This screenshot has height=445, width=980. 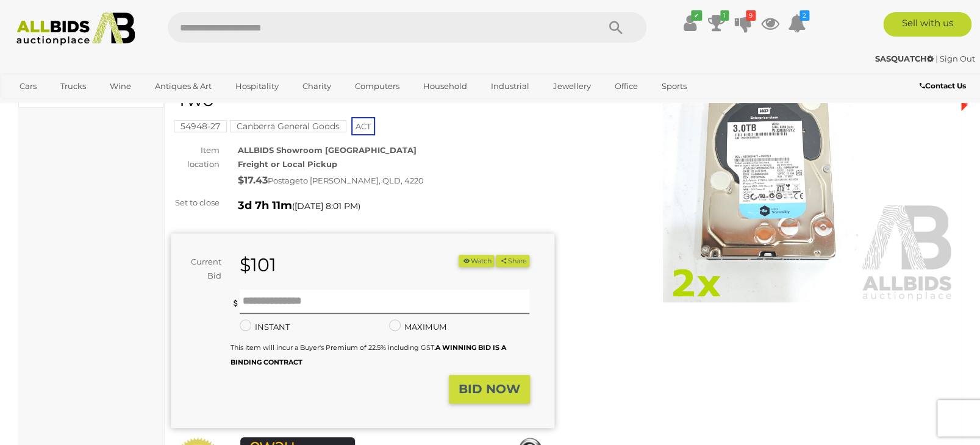 I want to click on a: Hospitality, so click(x=257, y=86).